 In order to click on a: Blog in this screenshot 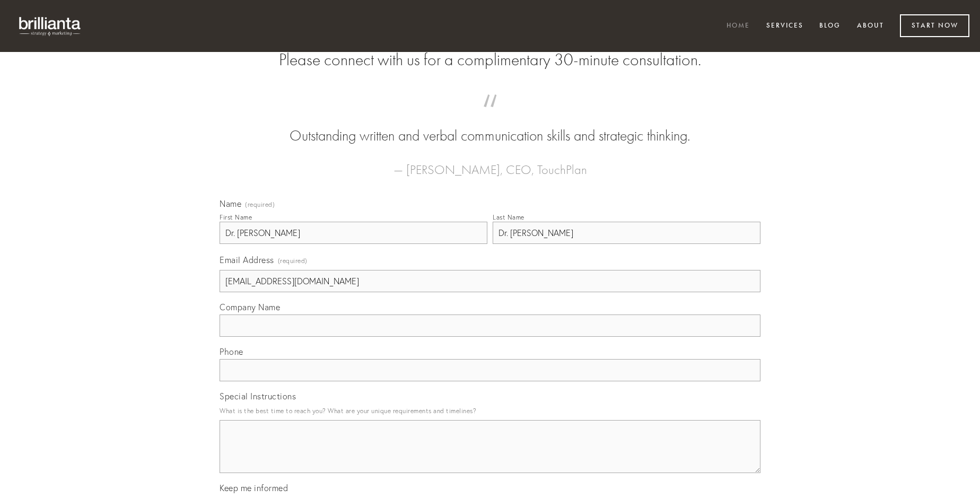, I will do `click(830, 26)`.